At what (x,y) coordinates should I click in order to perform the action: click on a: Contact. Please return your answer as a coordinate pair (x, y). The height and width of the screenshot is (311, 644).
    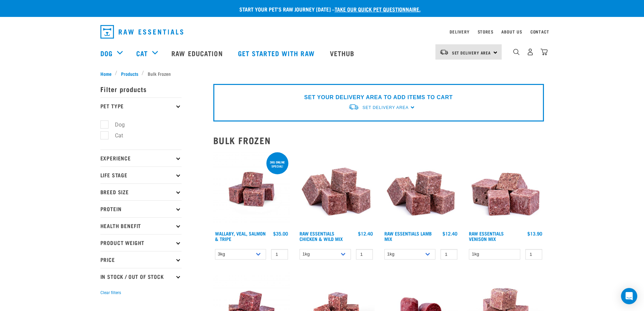
    Looking at the image, I should click on (540, 31).